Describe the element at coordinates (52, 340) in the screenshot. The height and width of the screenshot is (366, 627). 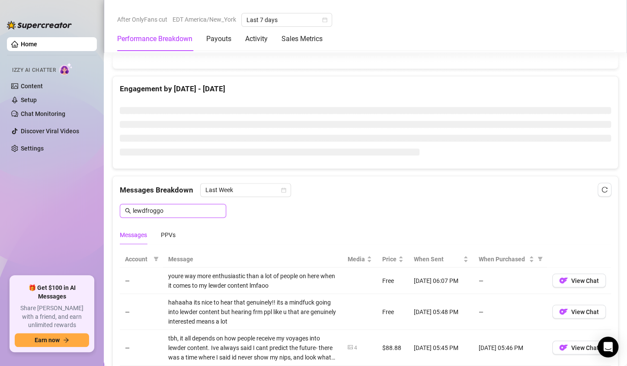
I see `button: Earn nowarrow-right` at that location.